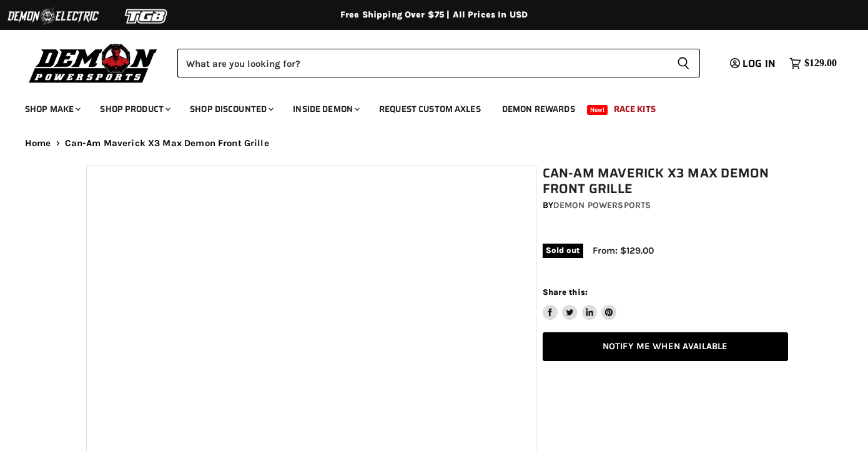 This screenshot has height=451, width=868. Describe the element at coordinates (326, 109) in the screenshot. I see `a: Inside Demon` at that location.